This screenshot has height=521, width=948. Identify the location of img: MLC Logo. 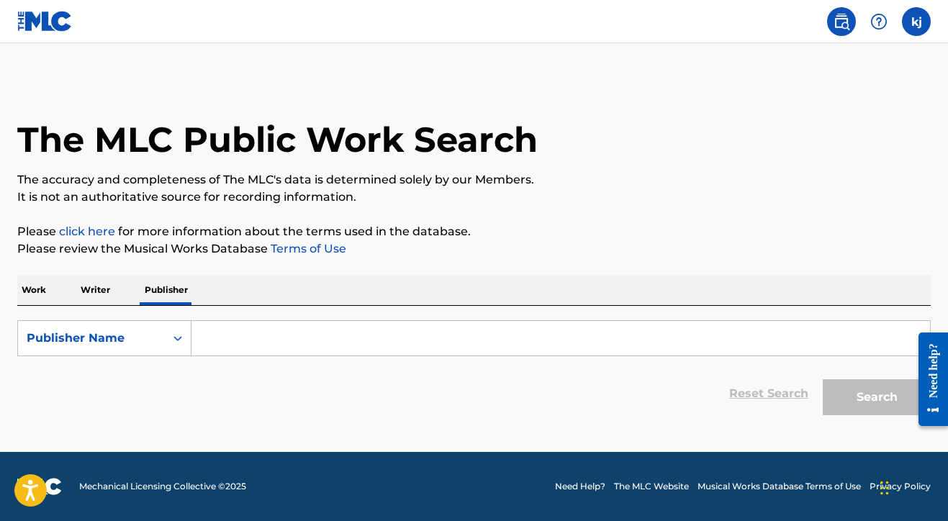
(45, 21).